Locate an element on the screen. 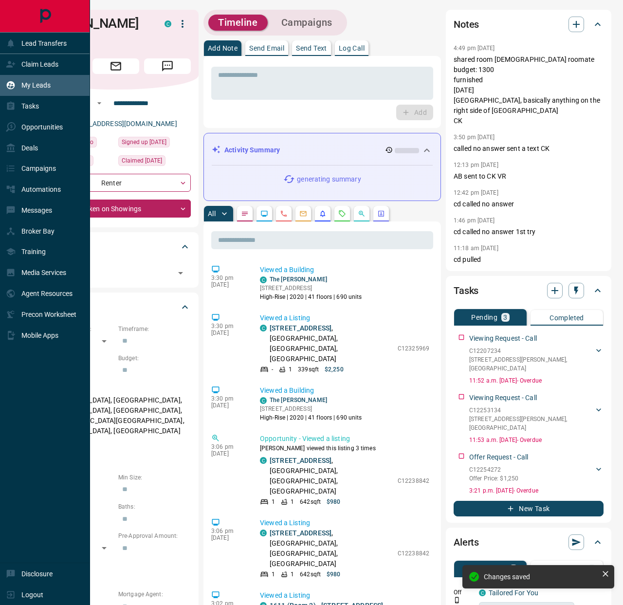 This screenshot has height=605, width=623. button: Campaigns is located at coordinates (307, 22).